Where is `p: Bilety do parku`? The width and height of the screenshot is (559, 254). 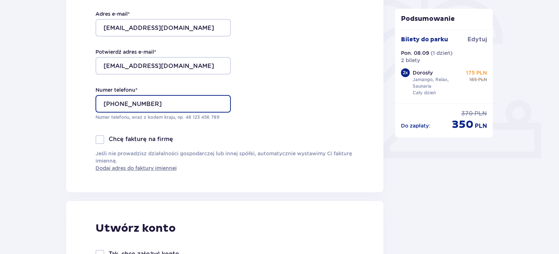 p: Bilety do parku is located at coordinates (424, 40).